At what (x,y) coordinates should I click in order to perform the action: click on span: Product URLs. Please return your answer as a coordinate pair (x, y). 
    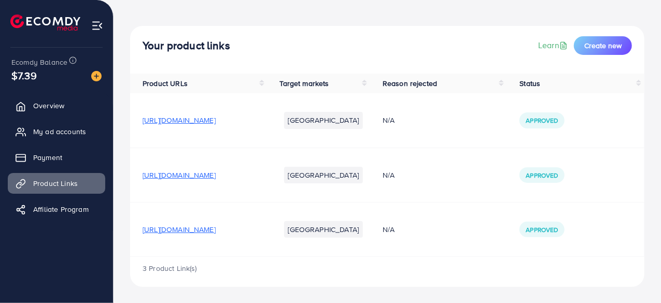
    Looking at the image, I should click on (165, 83).